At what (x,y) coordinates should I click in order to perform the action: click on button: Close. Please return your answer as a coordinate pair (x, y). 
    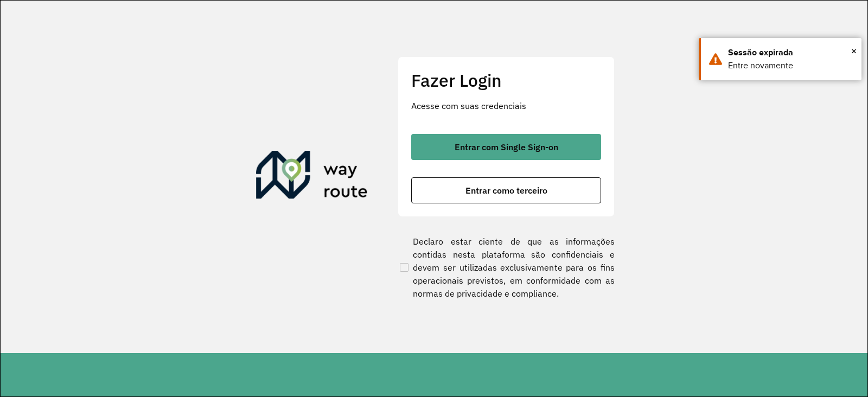
    Looking at the image, I should click on (854, 51).